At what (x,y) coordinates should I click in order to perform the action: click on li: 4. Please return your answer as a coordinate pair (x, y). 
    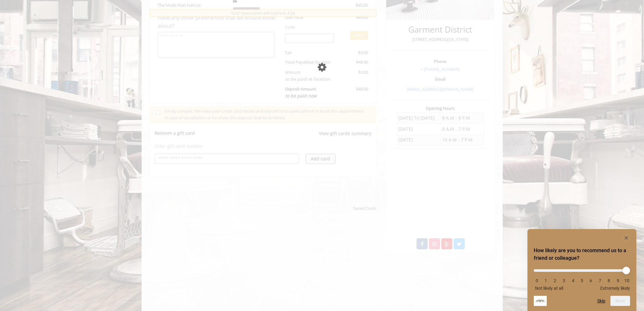
    Looking at the image, I should click on (573, 281).